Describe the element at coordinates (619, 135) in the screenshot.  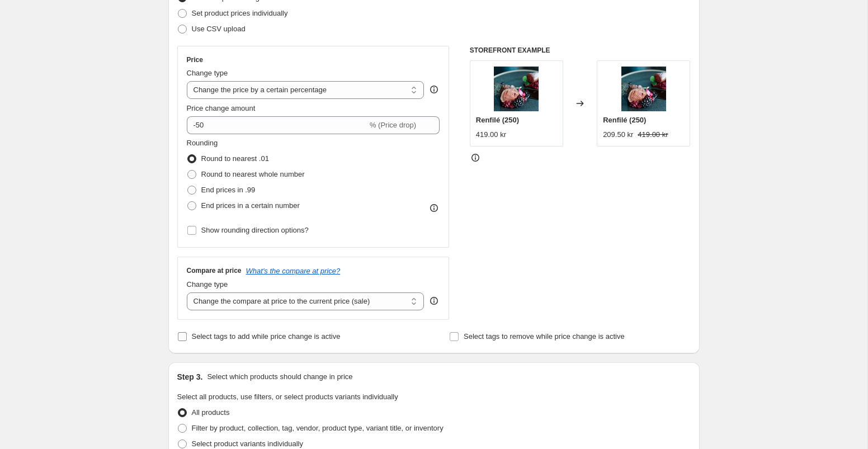
I see `div: 209.50 kr` at that location.